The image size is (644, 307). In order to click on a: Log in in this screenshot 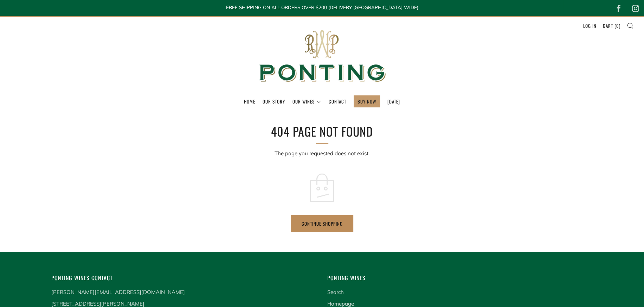, I will do `click(590, 26)`.